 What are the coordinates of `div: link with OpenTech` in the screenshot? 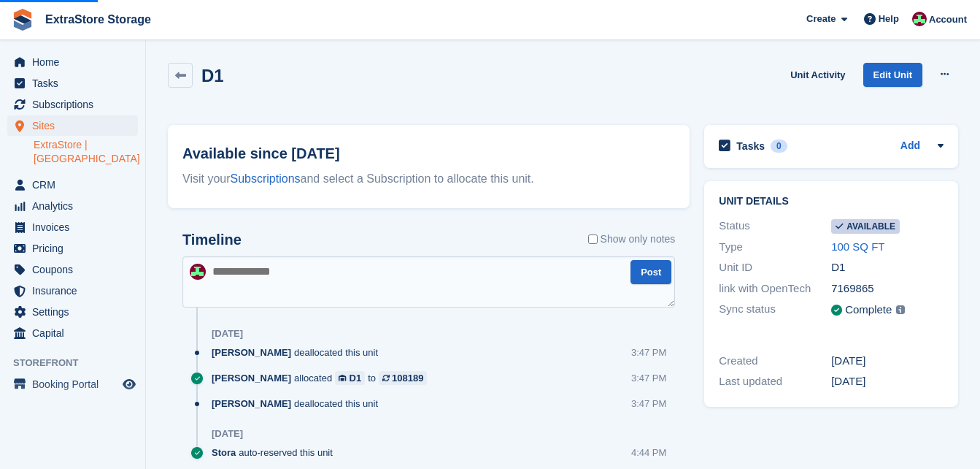 It's located at (775, 289).